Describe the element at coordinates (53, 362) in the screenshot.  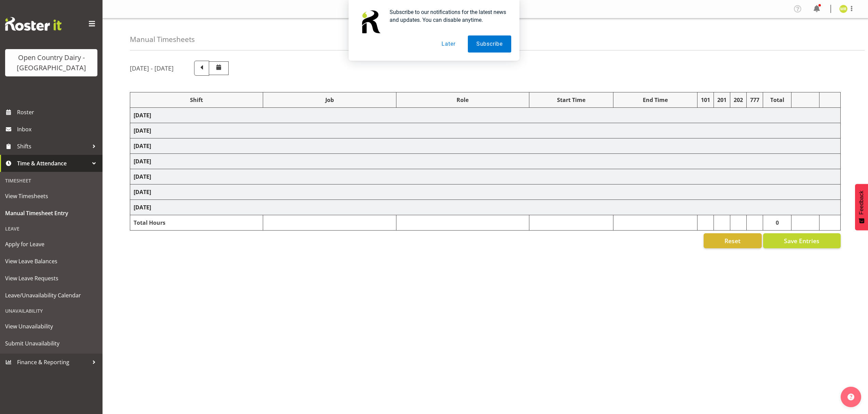
I see `span: Finance & Reporting` at that location.